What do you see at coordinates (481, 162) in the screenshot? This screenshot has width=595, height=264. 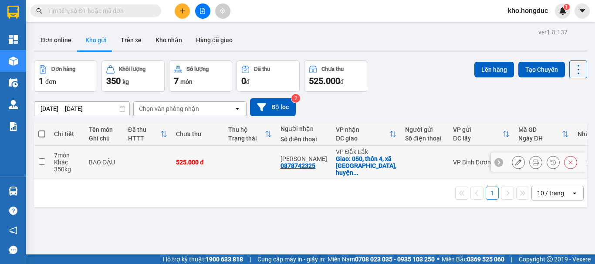 I see `div: VP Bình Dương` at bounding box center [481, 162].